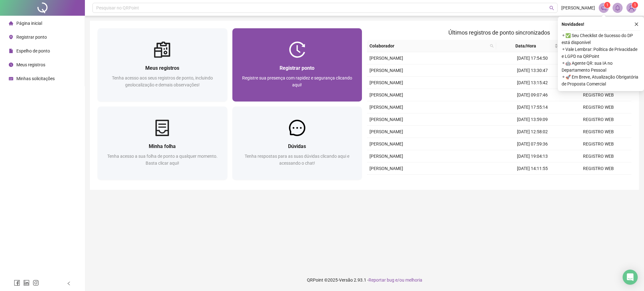  Describe the element at coordinates (11, 23) in the screenshot. I see `span: home` at that location.